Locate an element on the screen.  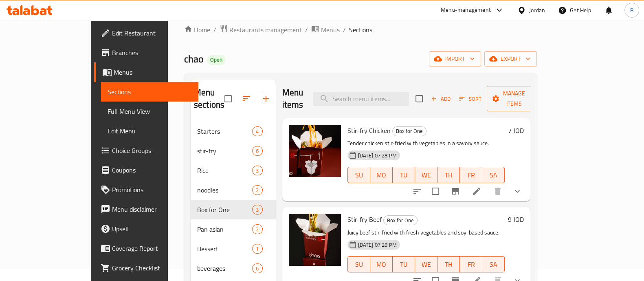
span: noodles is located at coordinates (224, 190).